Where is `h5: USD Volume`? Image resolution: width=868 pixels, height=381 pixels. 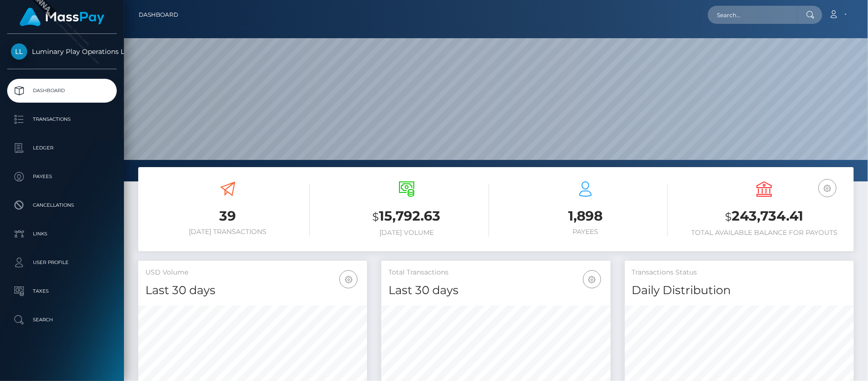
h5: USD Volume is located at coordinates (253, 272).